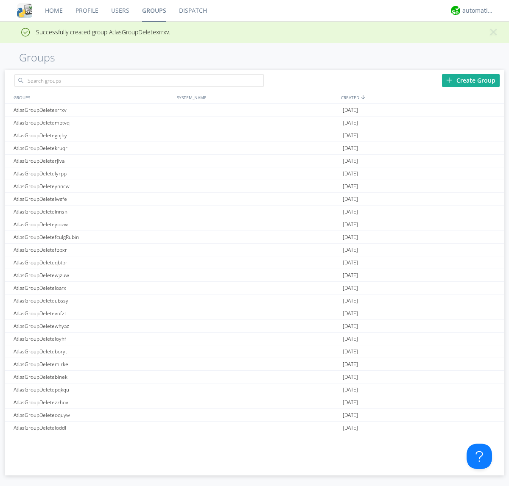 The image size is (509, 486). What do you see at coordinates (93, 288) in the screenshot?
I see `div: AtlasGroupDeleteloarx` at bounding box center [93, 288].